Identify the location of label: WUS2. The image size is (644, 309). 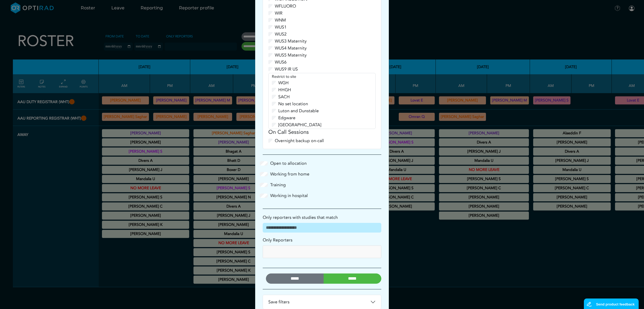
(281, 34).